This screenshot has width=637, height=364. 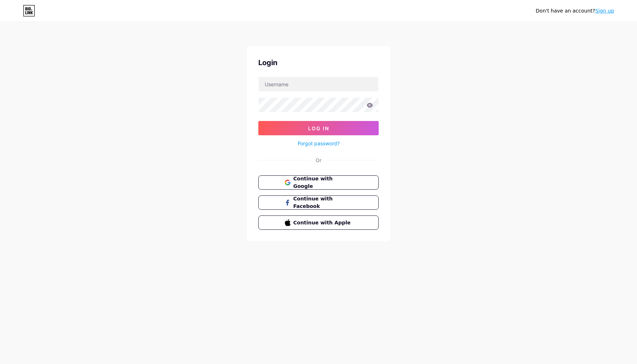 What do you see at coordinates (318, 143) in the screenshot?
I see `a: Forgot password?` at bounding box center [318, 143].